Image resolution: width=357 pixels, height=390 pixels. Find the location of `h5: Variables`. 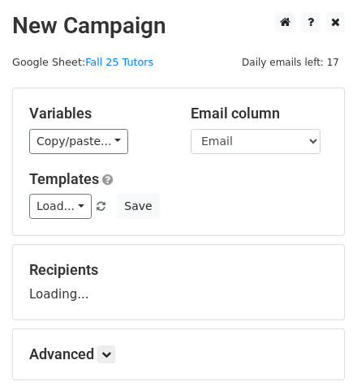

h5: Variables is located at coordinates (97, 114).